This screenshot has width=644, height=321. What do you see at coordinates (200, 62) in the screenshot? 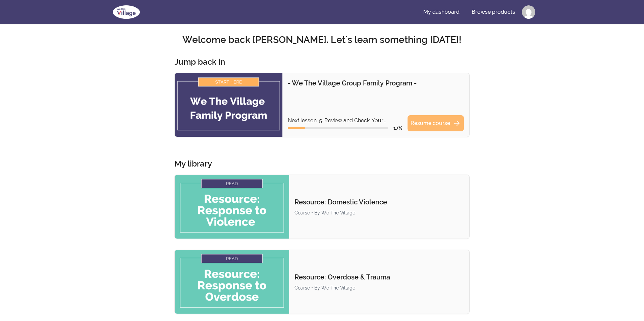
I see `h3: Jump back in` at bounding box center [200, 62].